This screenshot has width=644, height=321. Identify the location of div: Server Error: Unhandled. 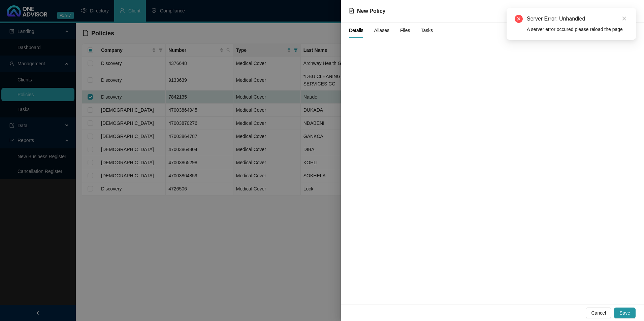
(577, 19).